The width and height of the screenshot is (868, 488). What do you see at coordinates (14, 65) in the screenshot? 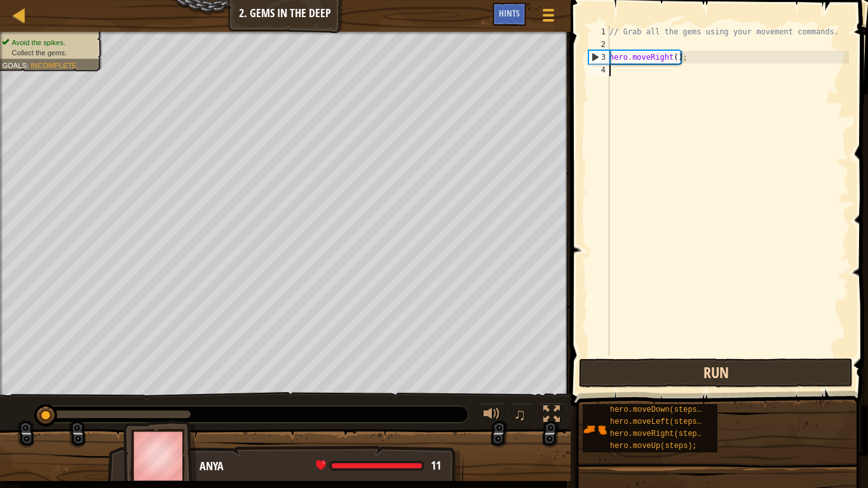
I see `span: Goals` at bounding box center [14, 65].